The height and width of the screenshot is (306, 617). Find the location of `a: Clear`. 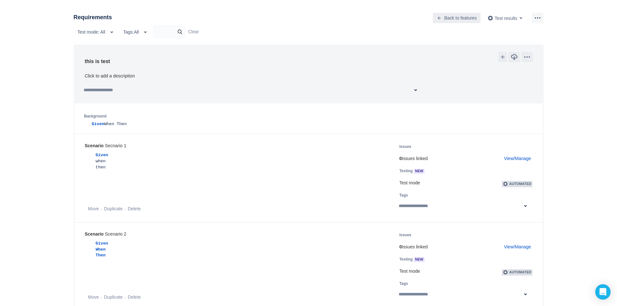

a: Clear is located at coordinates (193, 32).